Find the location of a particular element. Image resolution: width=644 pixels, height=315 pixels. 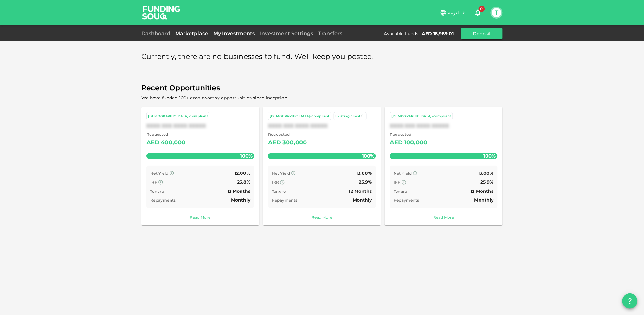

button: T is located at coordinates (497, 13).